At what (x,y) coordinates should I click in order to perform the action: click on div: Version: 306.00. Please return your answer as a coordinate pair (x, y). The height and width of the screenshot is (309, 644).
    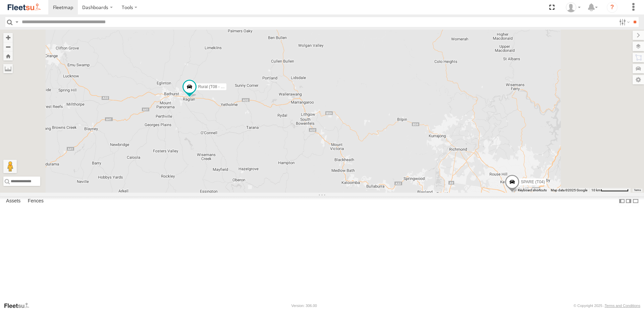
    Looking at the image, I should click on (304, 306).